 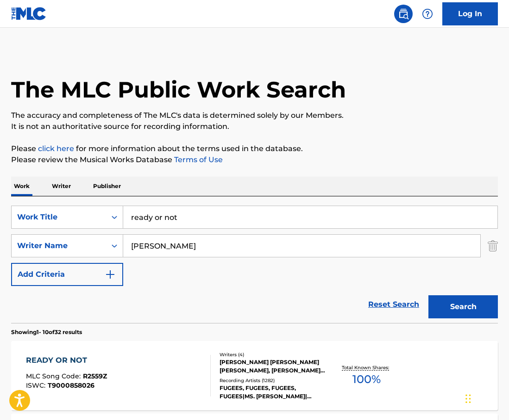 I want to click on p: Work, so click(x=22, y=187).